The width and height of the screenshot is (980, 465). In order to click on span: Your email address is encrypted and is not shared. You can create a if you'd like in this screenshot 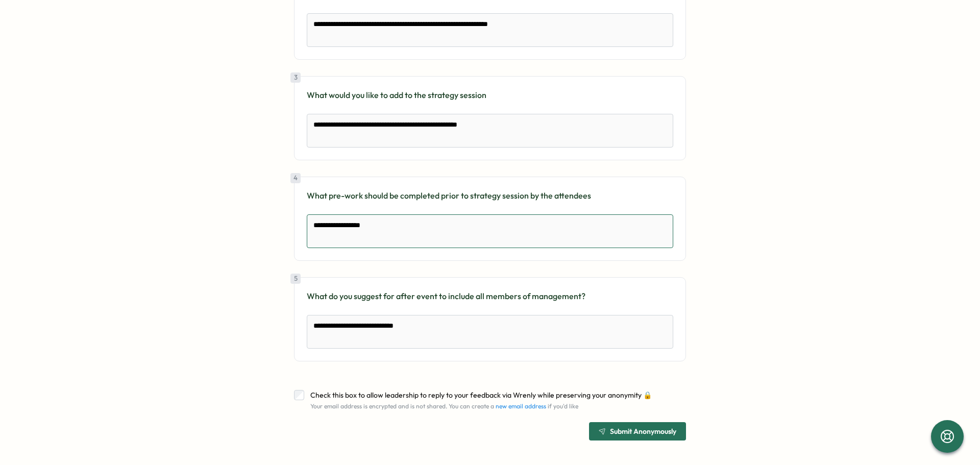, I will do `click(444, 406)`.